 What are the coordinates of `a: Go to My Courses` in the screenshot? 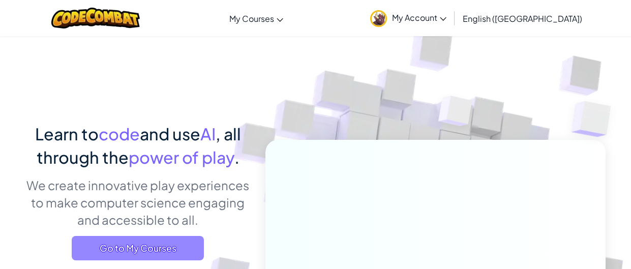 It's located at (138, 248).